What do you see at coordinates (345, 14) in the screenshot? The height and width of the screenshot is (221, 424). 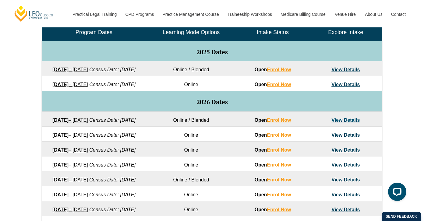 I see `a: Venue Hire` at bounding box center [345, 14].